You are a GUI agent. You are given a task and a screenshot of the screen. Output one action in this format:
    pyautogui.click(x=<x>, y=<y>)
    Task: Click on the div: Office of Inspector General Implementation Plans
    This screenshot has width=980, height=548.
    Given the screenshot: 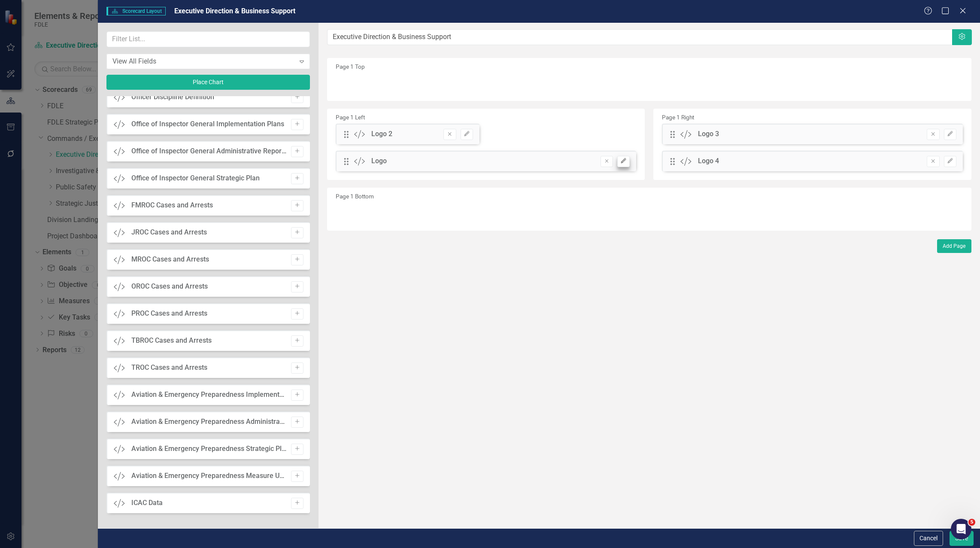 What is the action you would take?
    pyautogui.click(x=208, y=124)
    